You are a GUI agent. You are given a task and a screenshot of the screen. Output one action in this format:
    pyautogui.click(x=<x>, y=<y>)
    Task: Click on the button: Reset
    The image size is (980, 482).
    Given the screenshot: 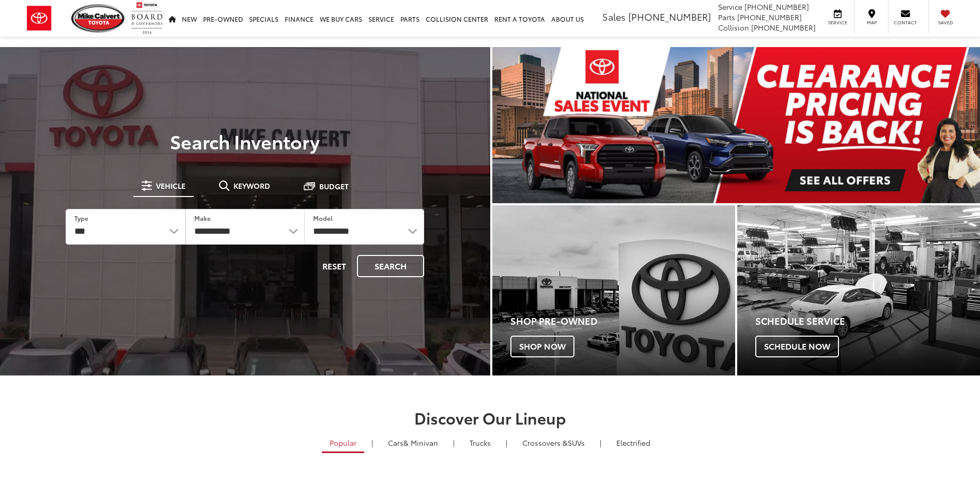 What is the action you would take?
    pyautogui.click(x=335, y=266)
    